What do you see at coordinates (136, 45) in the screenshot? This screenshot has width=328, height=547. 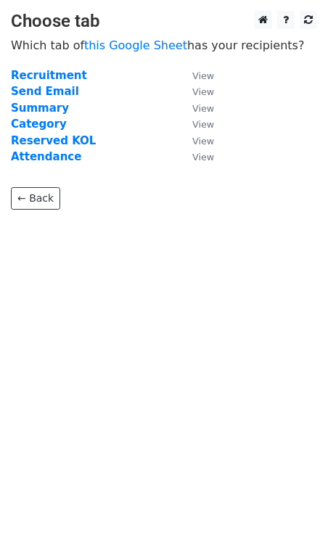 I see `a: this Google Sheet` at bounding box center [136, 45].